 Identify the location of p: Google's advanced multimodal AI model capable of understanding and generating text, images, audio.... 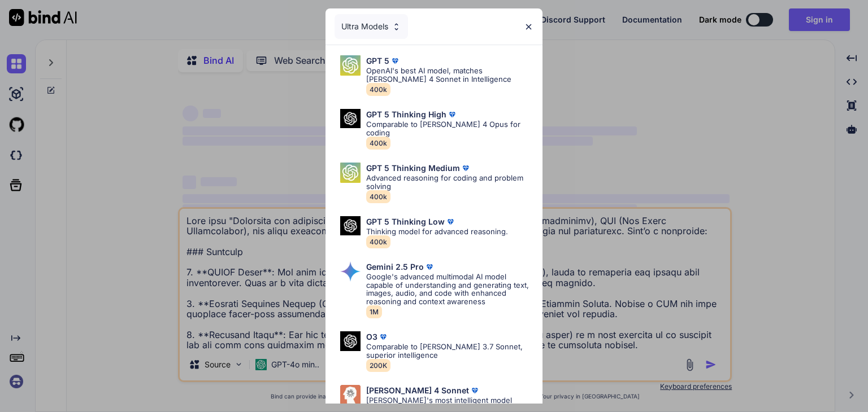
(450, 289).